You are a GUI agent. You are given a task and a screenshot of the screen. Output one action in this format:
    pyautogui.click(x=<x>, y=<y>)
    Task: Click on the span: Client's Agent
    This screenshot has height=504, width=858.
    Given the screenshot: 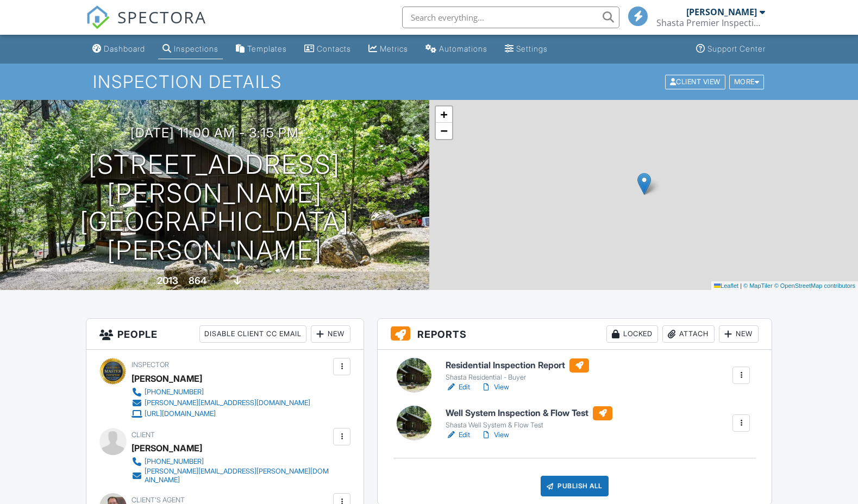 What is the action you would take?
    pyautogui.click(x=158, y=500)
    